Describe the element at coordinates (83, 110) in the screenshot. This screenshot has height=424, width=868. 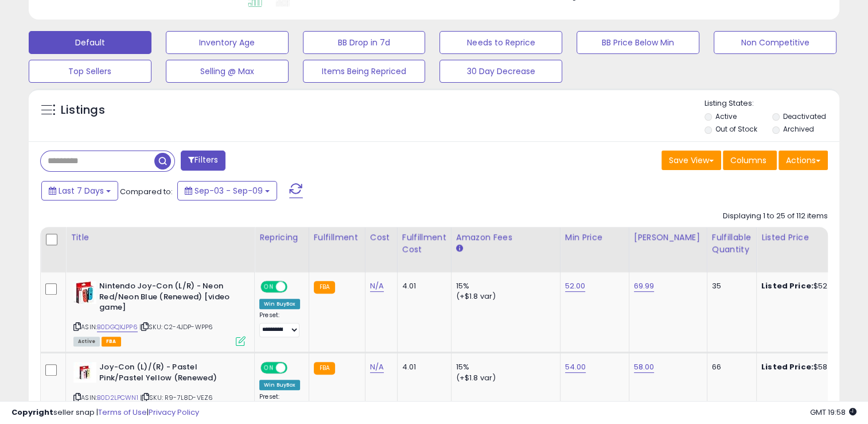
I see `h5: Listings` at that location.